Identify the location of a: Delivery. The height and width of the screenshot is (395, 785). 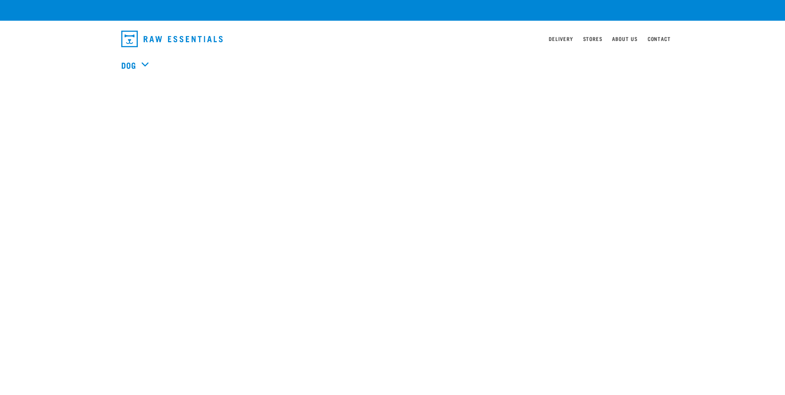
(561, 38).